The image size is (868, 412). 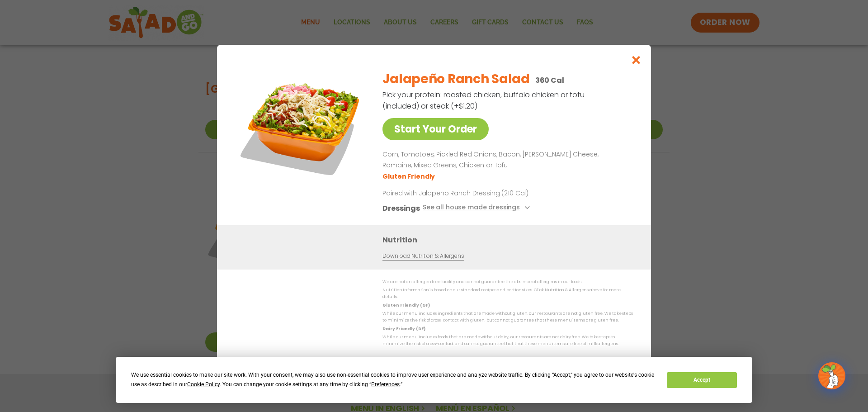 I want to click on p: Pick your protein: roasted chicken, buffalo chicken or tofu (included) or steak (+$1.20), so click(x=484, y=100).